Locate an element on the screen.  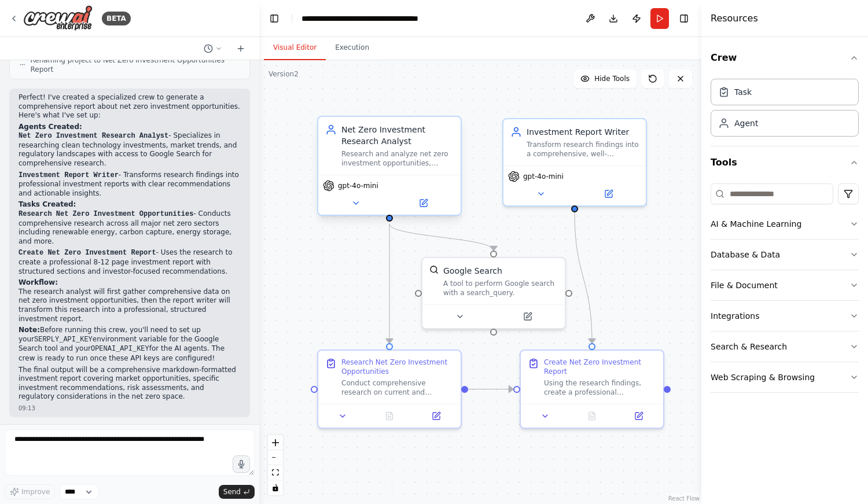
div: BETA is located at coordinates (116, 18).